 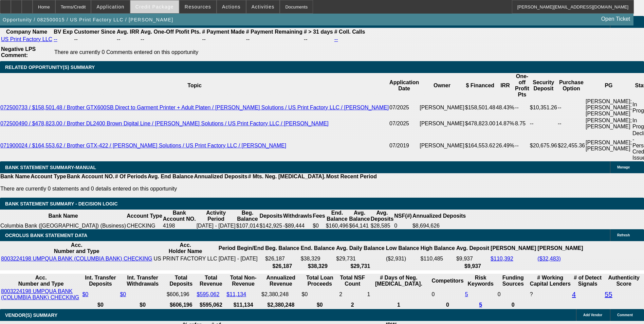 I want to click on th: Beg. Balance, so click(x=282, y=248).